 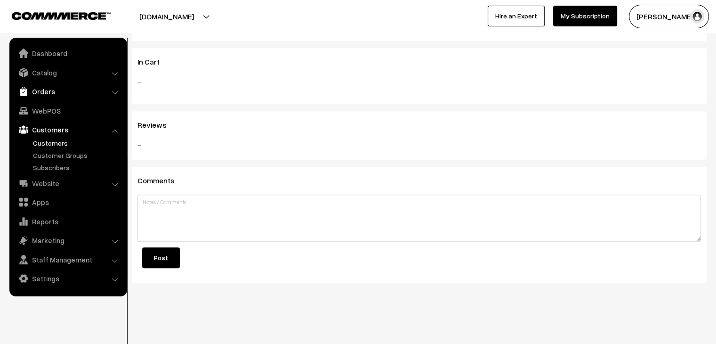 I want to click on span: In Cart, so click(x=154, y=62).